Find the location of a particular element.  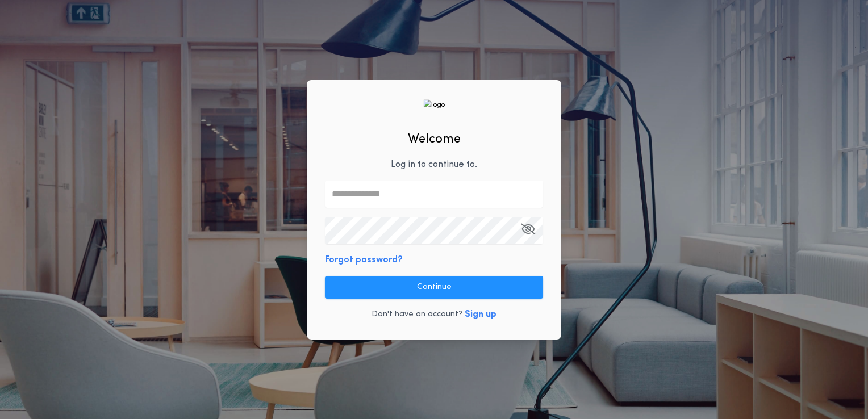

p: Log in to continue to . is located at coordinates (434, 165).